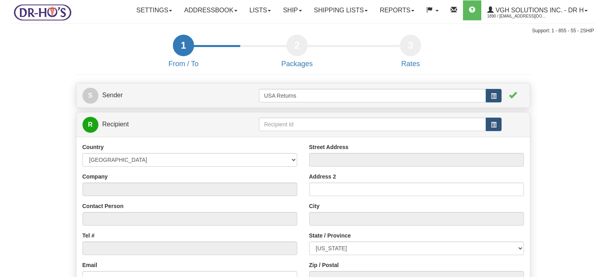 The height and width of the screenshot is (277, 606). I want to click on a: Reports, so click(397, 10).